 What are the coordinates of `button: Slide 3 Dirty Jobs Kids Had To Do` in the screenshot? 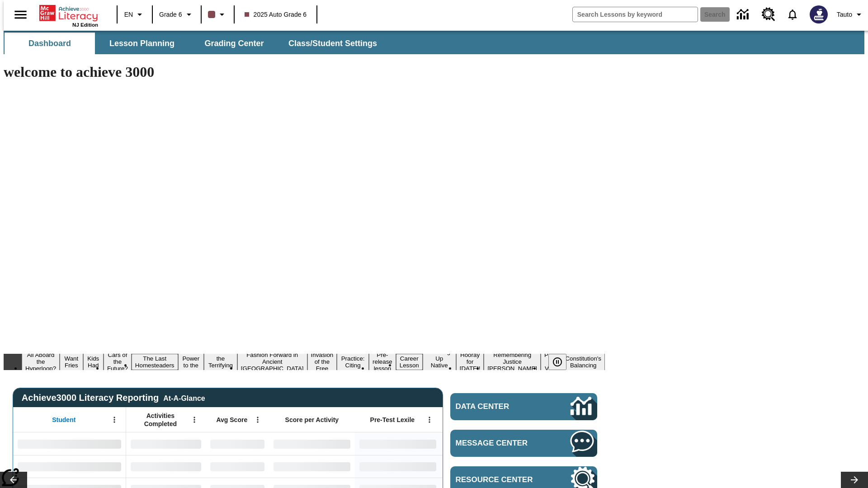 It's located at (93, 362).